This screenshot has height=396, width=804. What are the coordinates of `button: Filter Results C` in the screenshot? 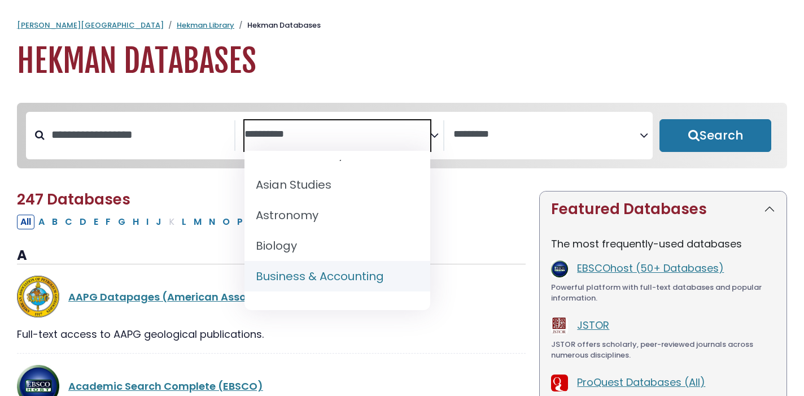 It's located at (68, 222).